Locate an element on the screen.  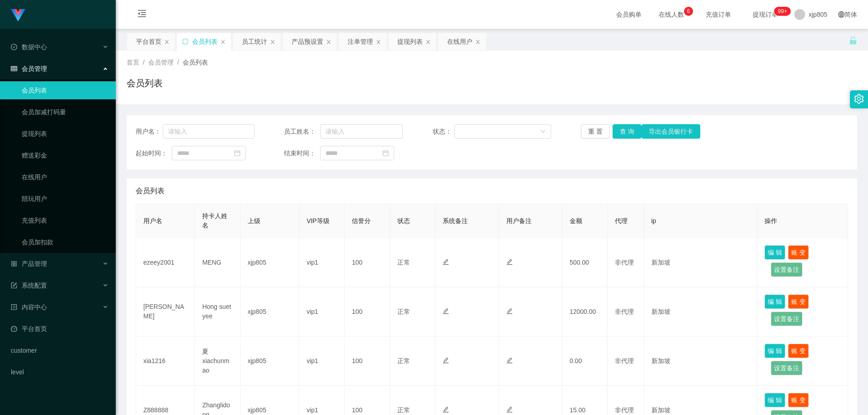
i: 图标: table is located at coordinates (14, 69).